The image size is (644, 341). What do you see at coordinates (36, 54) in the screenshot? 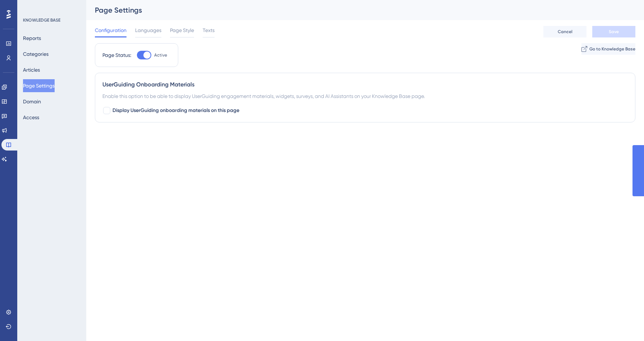
I see `button: Categories` at bounding box center [36, 54].